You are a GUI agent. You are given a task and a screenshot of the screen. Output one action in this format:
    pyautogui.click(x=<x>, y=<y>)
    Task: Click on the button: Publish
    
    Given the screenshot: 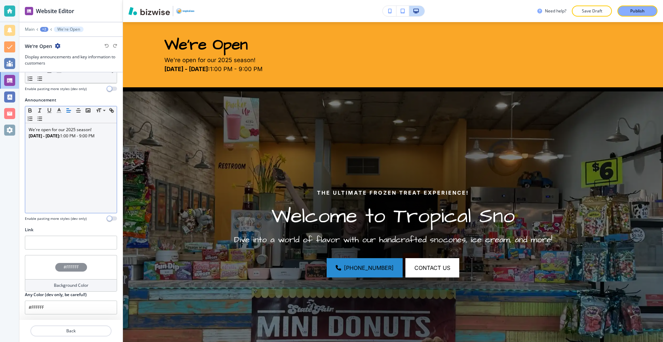 What is the action you would take?
    pyautogui.click(x=637, y=11)
    